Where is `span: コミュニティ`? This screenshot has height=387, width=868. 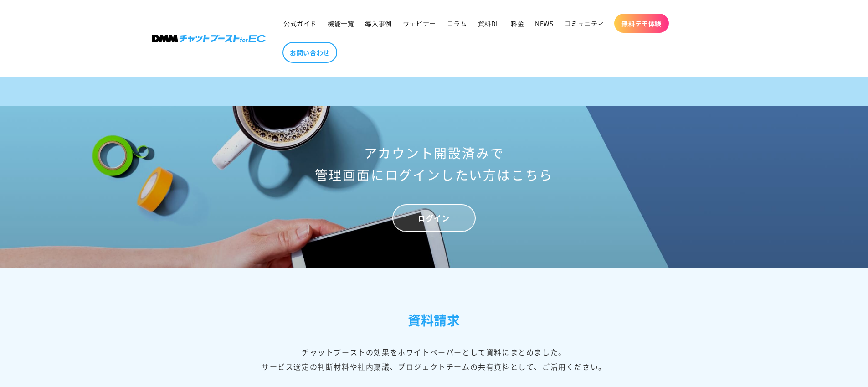 span: コミュニティ is located at coordinates (584, 23).